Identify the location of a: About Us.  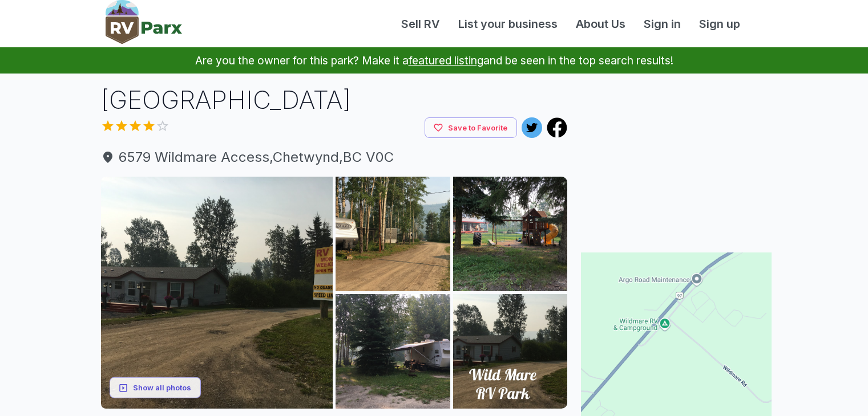
(600, 24).